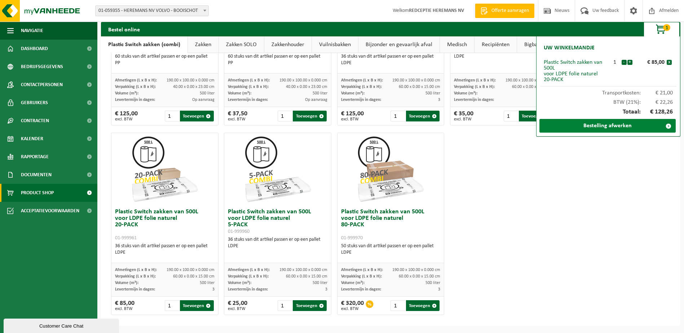 The width and height of the screenshot is (684, 333). Describe the element at coordinates (657, 93) in the screenshot. I see `span: € 21,00` at that location.